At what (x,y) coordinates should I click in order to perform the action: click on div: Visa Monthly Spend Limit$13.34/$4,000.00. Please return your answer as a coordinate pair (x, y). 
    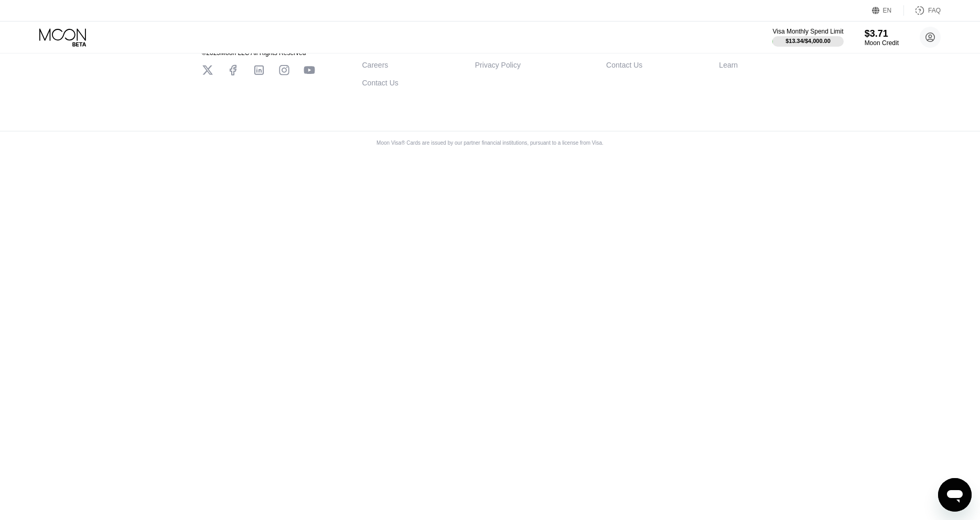
    Looking at the image, I should click on (808, 38).